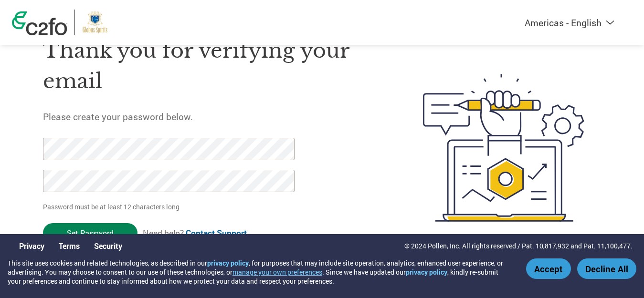 The image size is (644, 298). Describe the element at coordinates (31, 246) in the screenshot. I see `a: Privacy` at that location.